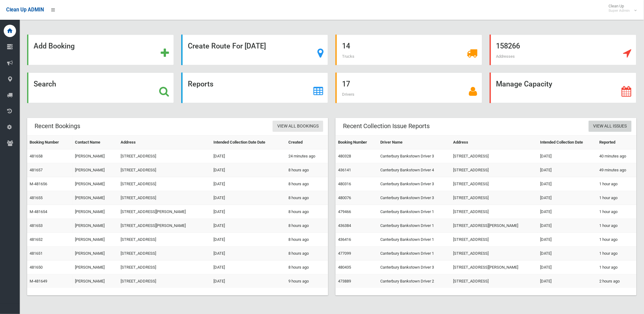 The height and width of the screenshot is (314, 644). What do you see at coordinates (344, 239) in the screenshot?
I see `a: 436416` at bounding box center [344, 239].